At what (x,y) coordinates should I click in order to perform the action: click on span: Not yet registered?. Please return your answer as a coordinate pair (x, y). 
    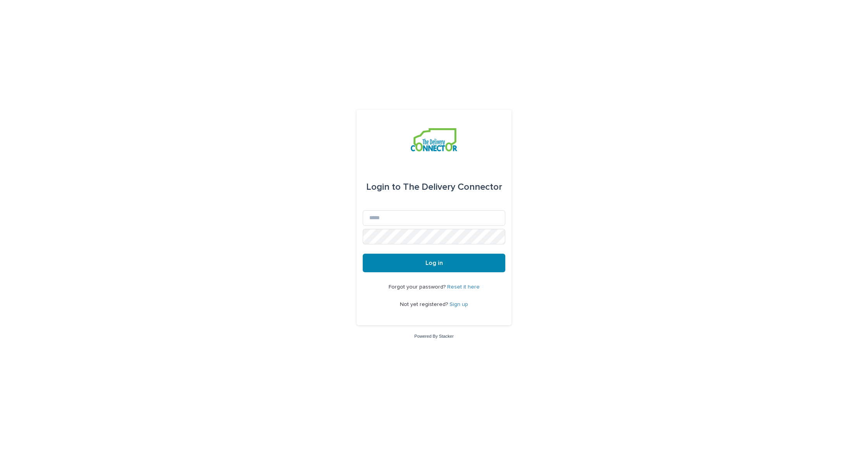
    Looking at the image, I should click on (425, 305).